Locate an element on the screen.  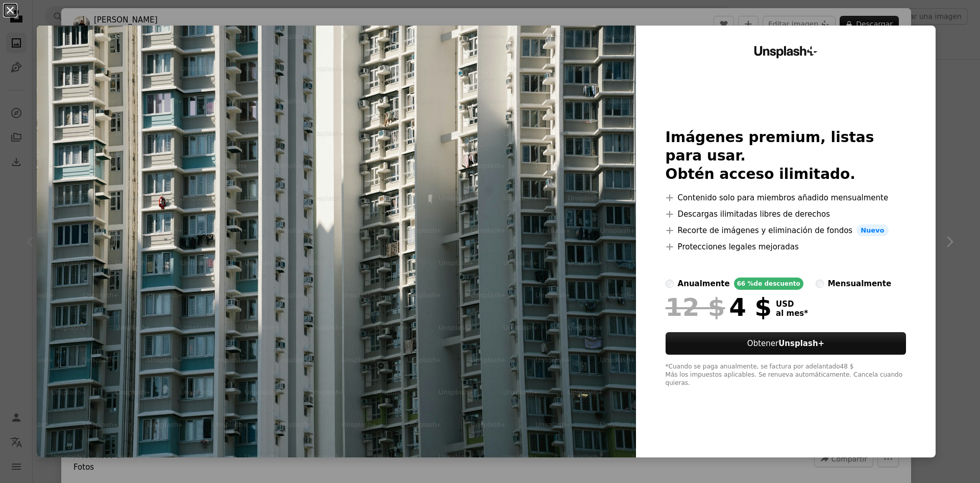
span: Nuevo is located at coordinates (872, 230).